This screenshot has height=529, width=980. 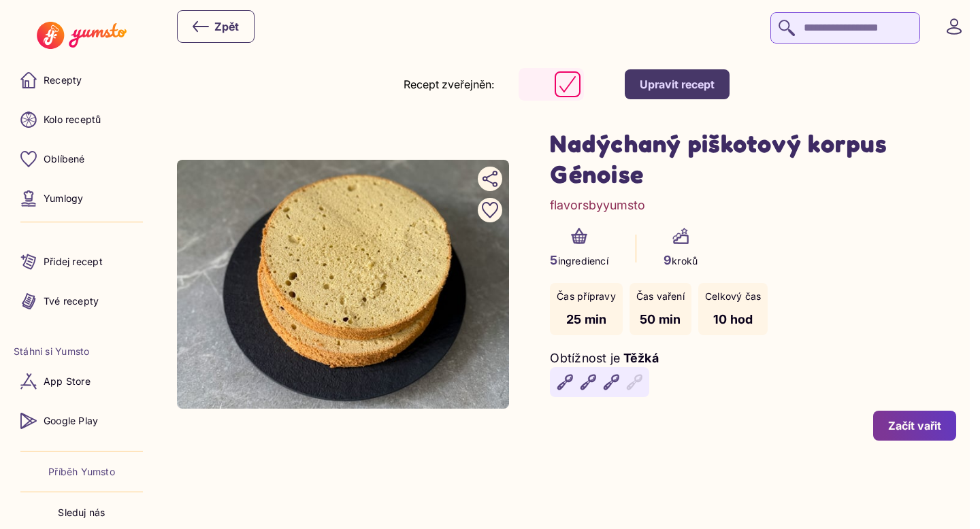 I want to click on p: Celkový čas, so click(x=733, y=296).